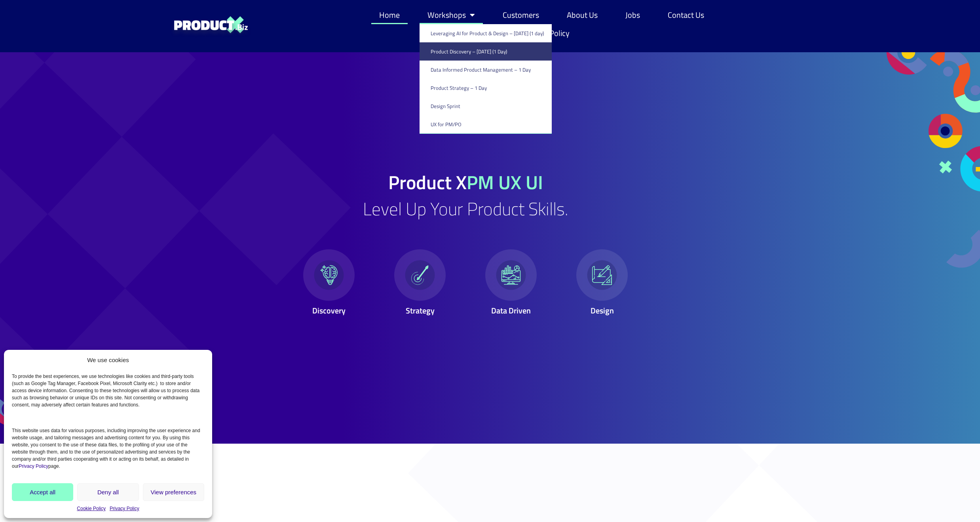 The height and width of the screenshot is (522, 980). What do you see at coordinates (633, 15) in the screenshot?
I see `a: Jobs` at bounding box center [633, 15].